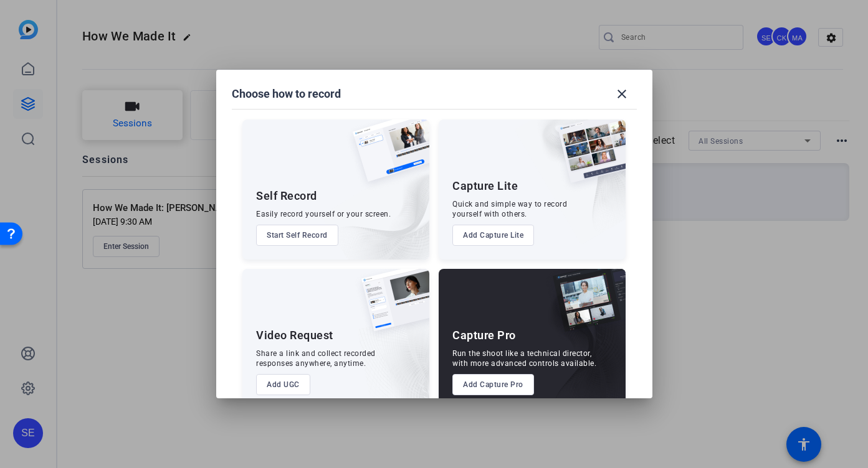 This screenshot has width=868, height=468. Describe the element at coordinates (323, 214) in the screenshot. I see `div: Easily record yourself or your screen.` at that location.